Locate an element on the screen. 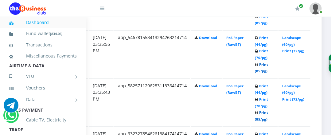 The width and height of the screenshot is (331, 135). a: Transactions is located at coordinates (43, 45).